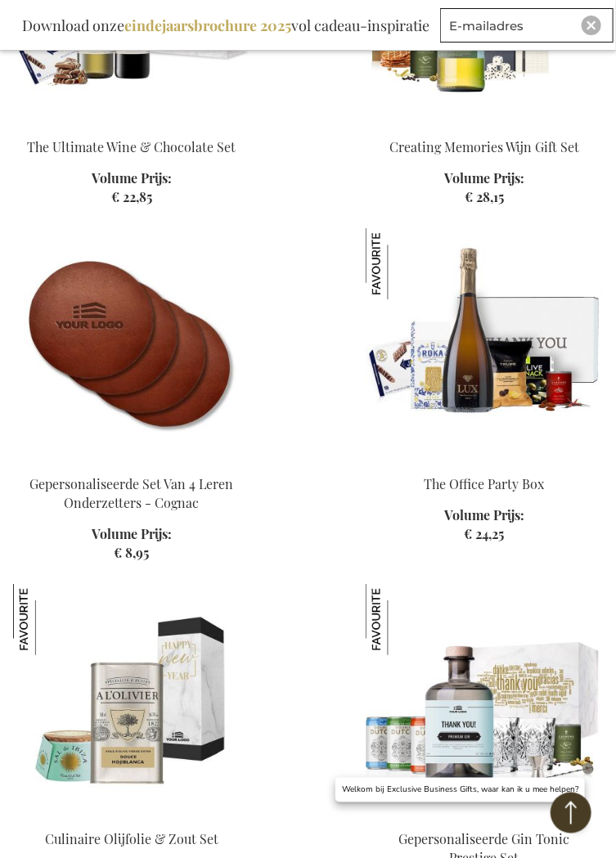  I want to click on a: The Office Party Box, so click(484, 484).